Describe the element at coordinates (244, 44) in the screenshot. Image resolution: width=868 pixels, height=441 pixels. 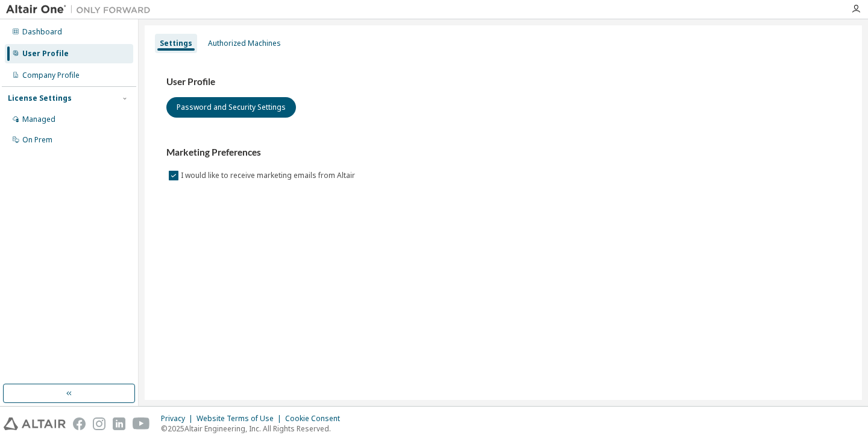
I see `div: Authorized Machines` at that location.